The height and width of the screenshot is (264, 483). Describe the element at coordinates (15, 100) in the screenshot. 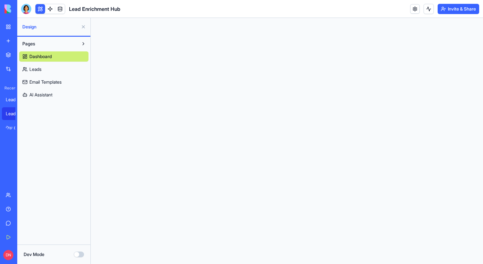

I see `a: Lead Enrichment Pro` at that location.